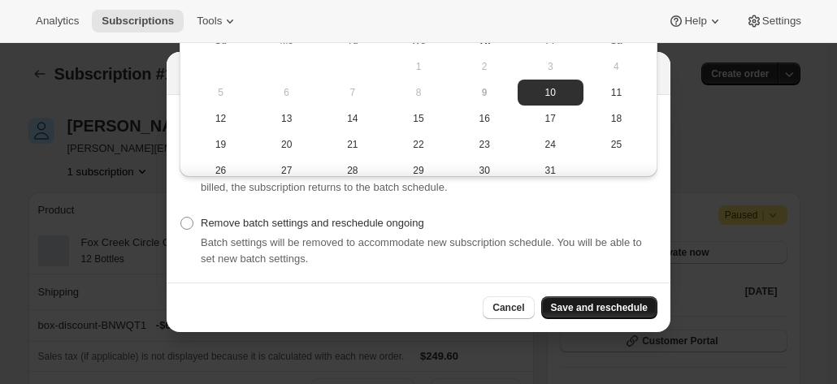  Describe the element at coordinates (352, 171) in the screenshot. I see `span: 28` at that location.